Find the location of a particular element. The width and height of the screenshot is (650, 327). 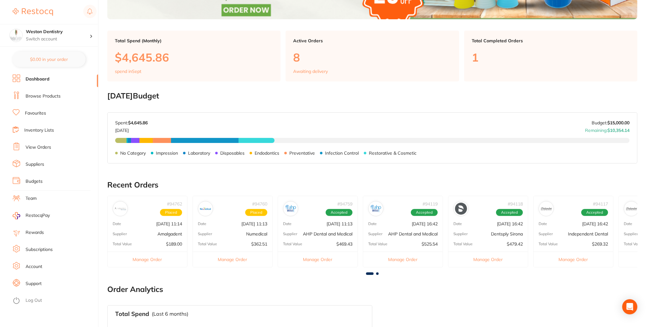

p: 1 is located at coordinates (550, 57).